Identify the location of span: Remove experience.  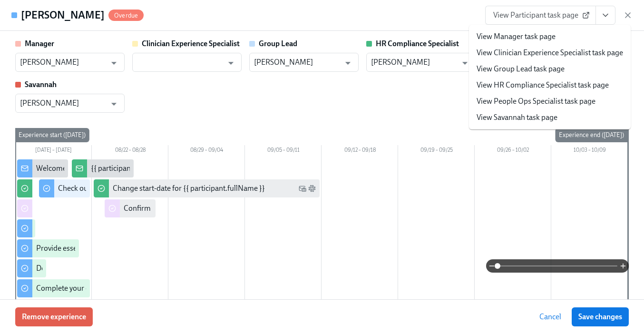
(54, 317).